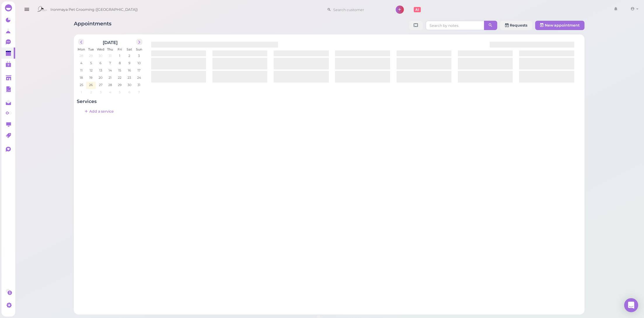  What do you see at coordinates (91, 49) in the screenshot?
I see `span: Tue` at bounding box center [91, 49].